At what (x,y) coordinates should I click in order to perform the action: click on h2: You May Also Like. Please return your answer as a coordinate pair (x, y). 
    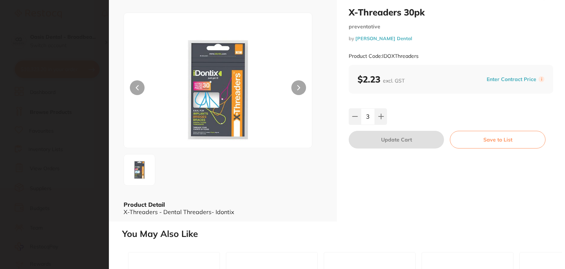
    Looking at the image, I should click on (342, 234).